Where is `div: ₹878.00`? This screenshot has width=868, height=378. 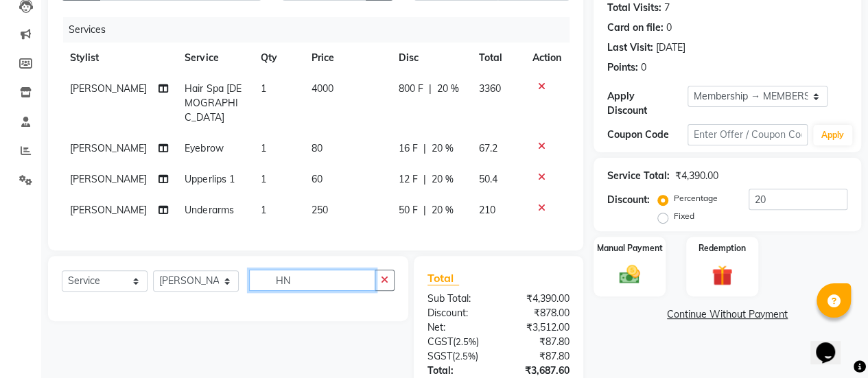
div: ₹878.00 is located at coordinates (538, 313).